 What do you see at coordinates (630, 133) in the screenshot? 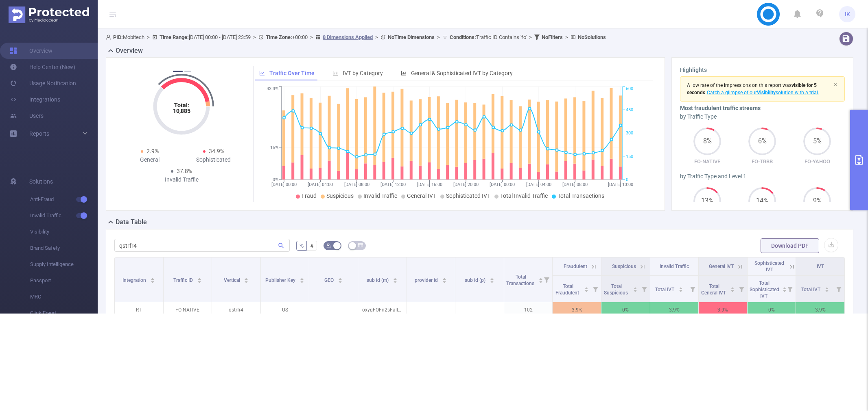
I see `tspan: 300` at bounding box center [630, 133].